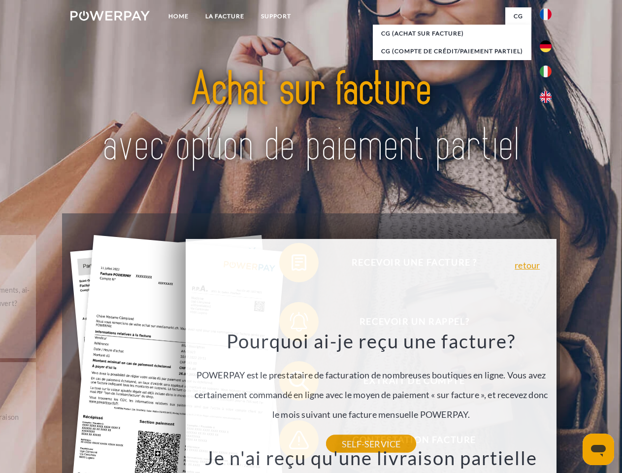  Describe the element at coordinates (546, 46) in the screenshot. I see `img: de` at that location.